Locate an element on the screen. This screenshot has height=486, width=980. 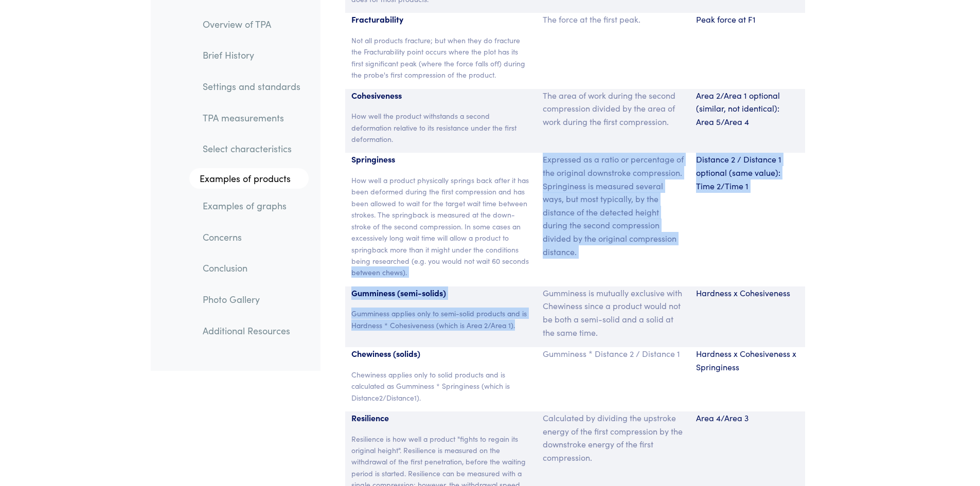
a: Examples of products is located at coordinates (249, 179).